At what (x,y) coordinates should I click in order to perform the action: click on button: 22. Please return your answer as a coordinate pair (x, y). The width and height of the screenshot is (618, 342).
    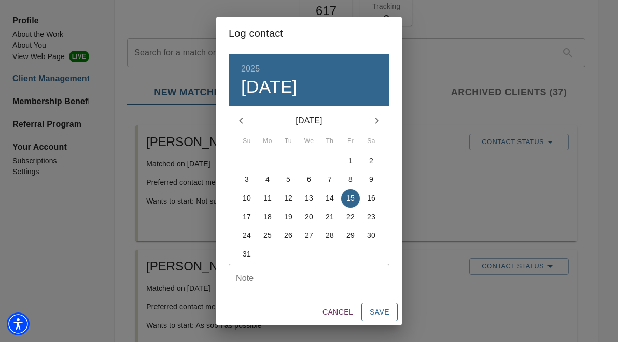
    Looking at the image, I should click on (351, 217).